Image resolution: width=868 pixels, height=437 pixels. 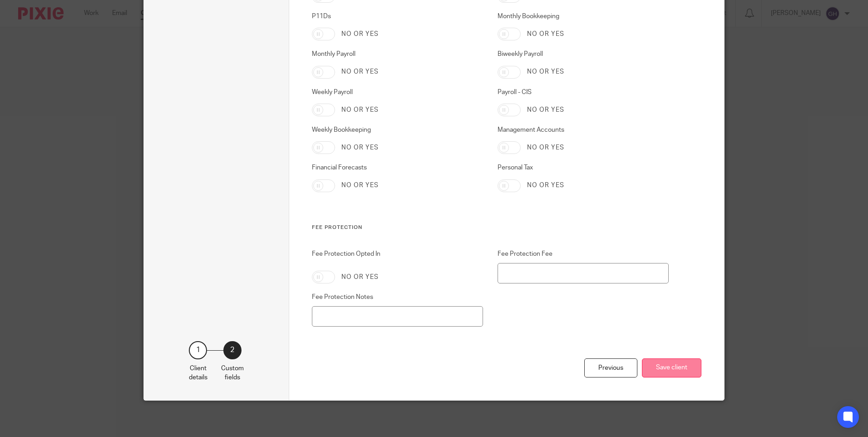 I want to click on label: Weekly Bookkeeping, so click(x=397, y=130).